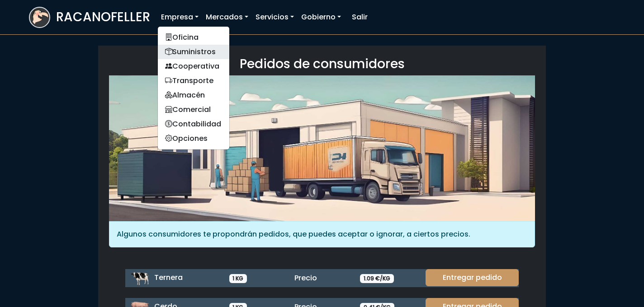 The height and width of the screenshot is (307, 644). I want to click on a: Servicios, so click(274, 17).